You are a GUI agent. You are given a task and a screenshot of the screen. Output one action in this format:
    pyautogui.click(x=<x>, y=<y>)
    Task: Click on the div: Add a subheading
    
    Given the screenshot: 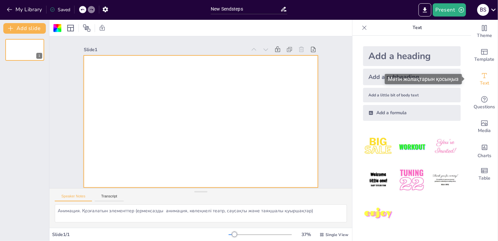 What is the action you would take?
    pyautogui.click(x=412, y=77)
    